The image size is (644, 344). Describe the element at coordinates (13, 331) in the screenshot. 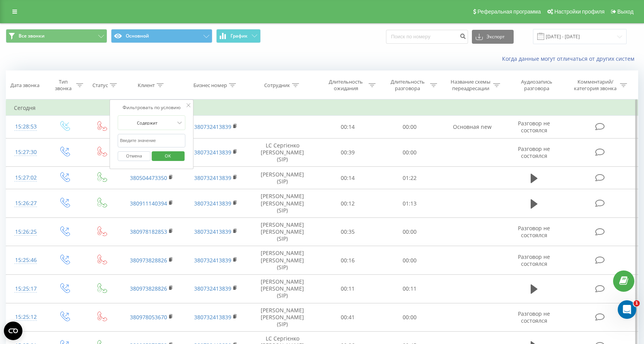

I see `button: Open CMP widget` at that location.